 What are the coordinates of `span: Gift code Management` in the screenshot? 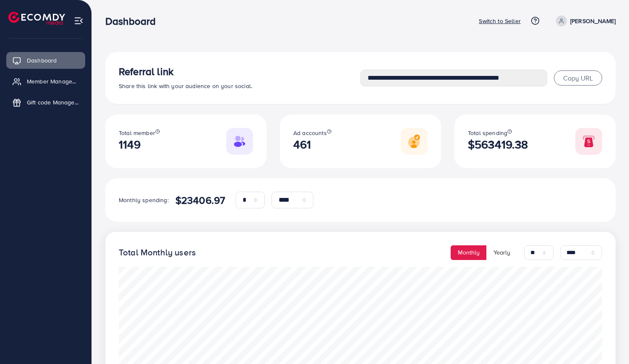 It's located at (53, 103).